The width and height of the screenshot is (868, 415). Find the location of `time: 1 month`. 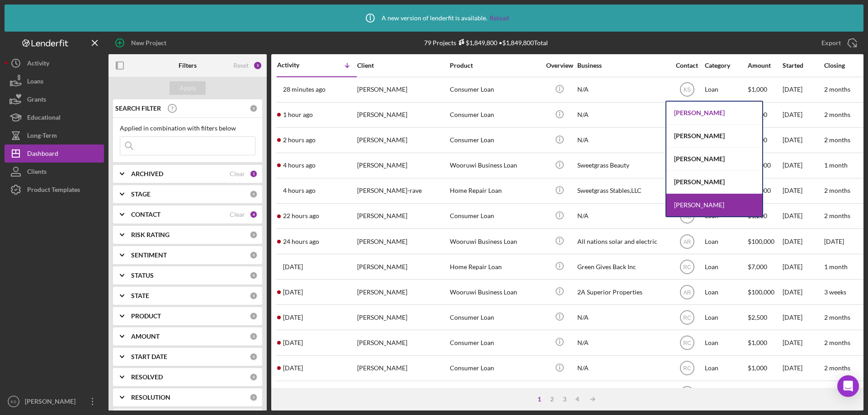

time: 1 month is located at coordinates (836, 266).